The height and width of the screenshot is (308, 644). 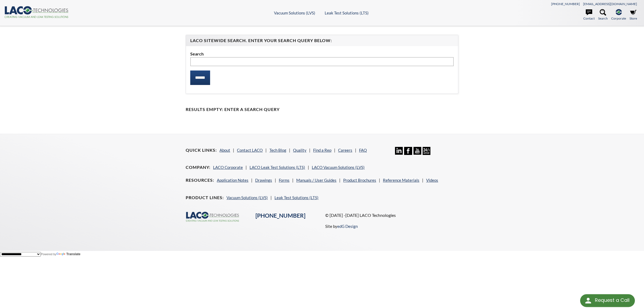 What do you see at coordinates (278, 150) in the screenshot?
I see `a: Tech Blog` at bounding box center [278, 150].